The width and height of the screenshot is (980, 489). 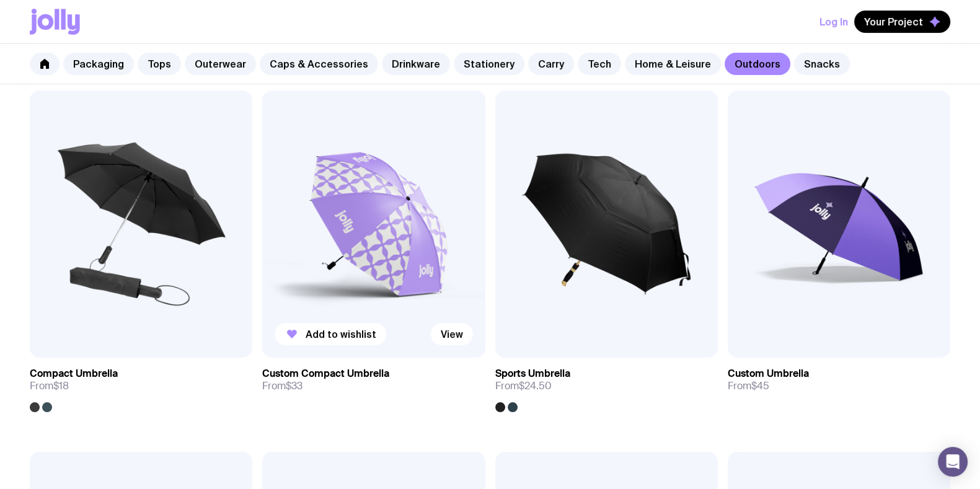 What do you see at coordinates (159, 63) in the screenshot?
I see `a: Tops` at bounding box center [159, 63].